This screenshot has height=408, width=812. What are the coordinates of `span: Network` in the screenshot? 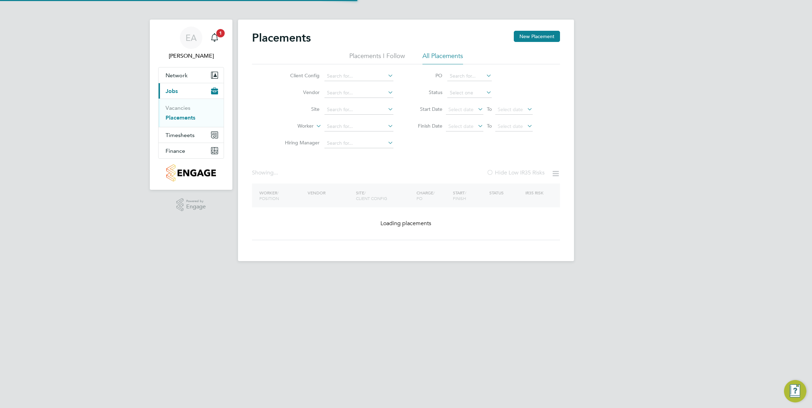 It's located at (176, 75).